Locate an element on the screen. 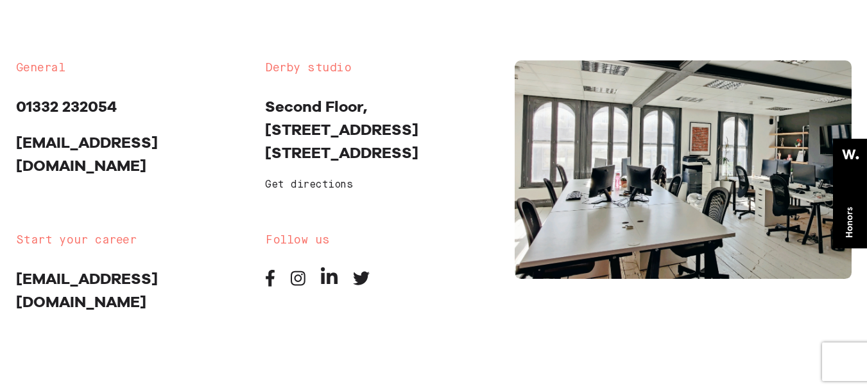 Image resolution: width=867 pixels, height=390 pixels. img: Our office is located at coordinates (683, 169).